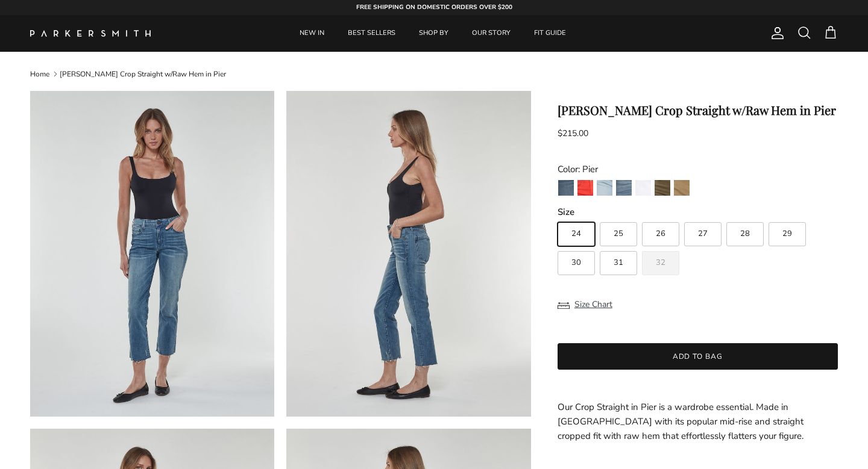 The width and height of the screenshot is (868, 469). I want to click on a: Home, so click(39, 74).